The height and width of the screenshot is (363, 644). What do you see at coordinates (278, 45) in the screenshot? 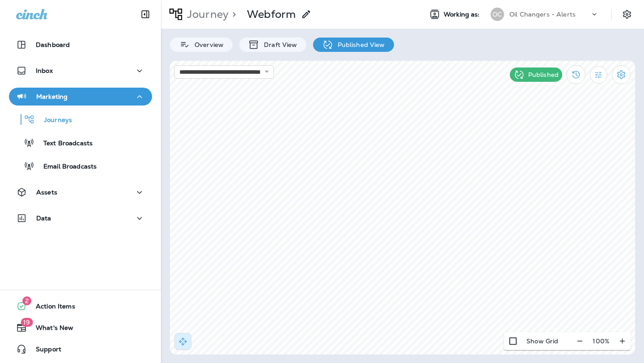
I see `p: Draft View` at bounding box center [278, 45].